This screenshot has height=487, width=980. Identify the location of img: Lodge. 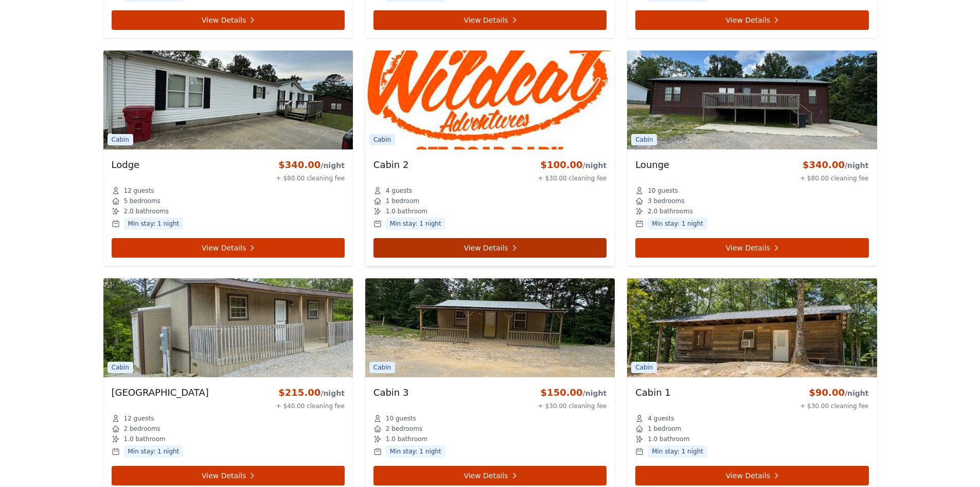
(228, 100).